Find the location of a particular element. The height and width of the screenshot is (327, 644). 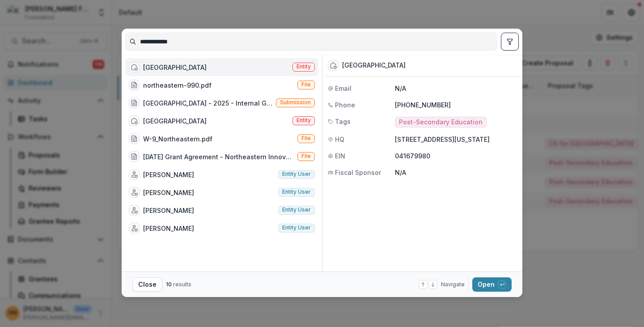

button: Close is located at coordinates (147, 284).